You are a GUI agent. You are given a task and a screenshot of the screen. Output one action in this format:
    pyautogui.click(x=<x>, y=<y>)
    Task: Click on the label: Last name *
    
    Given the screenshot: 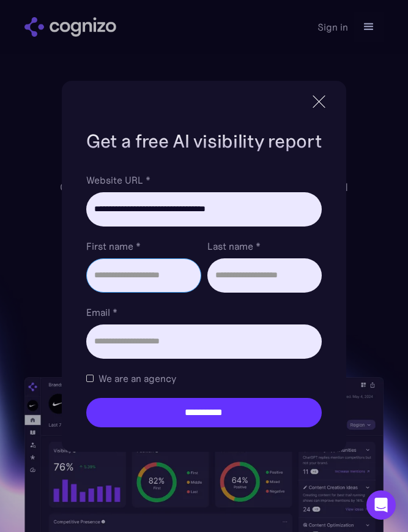 What is the action you would take?
    pyautogui.click(x=265, y=246)
    